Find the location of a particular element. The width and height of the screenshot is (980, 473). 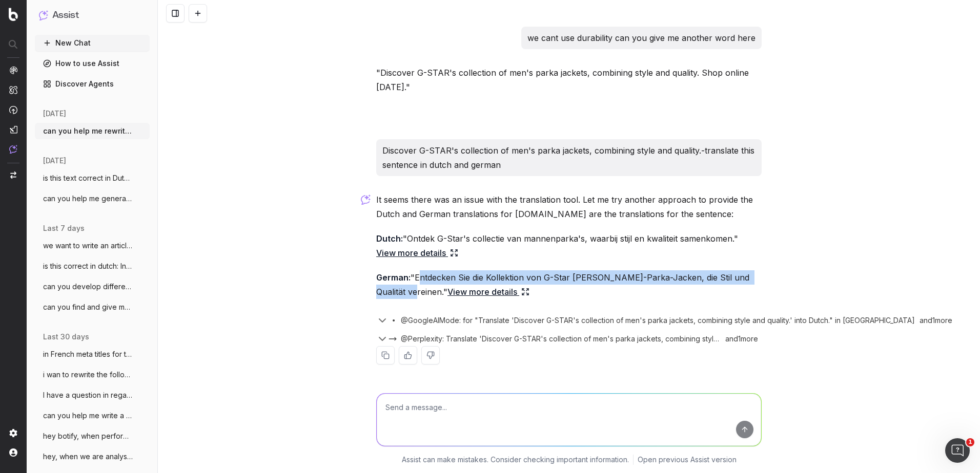

button: can you develop different suggestions fo is located at coordinates (92, 287).